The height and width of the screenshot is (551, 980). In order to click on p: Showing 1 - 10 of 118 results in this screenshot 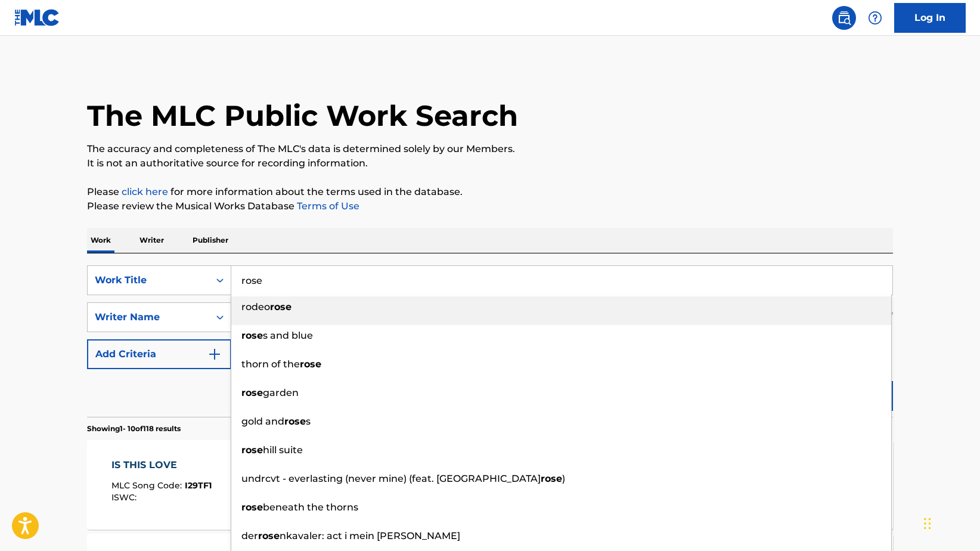, I will do `click(134, 428)`.